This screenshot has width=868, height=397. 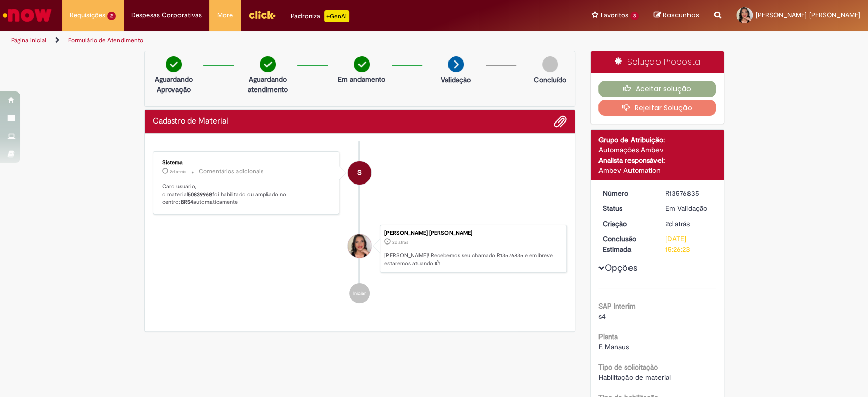 I want to click on button: Aceitar solução, so click(x=657, y=89).